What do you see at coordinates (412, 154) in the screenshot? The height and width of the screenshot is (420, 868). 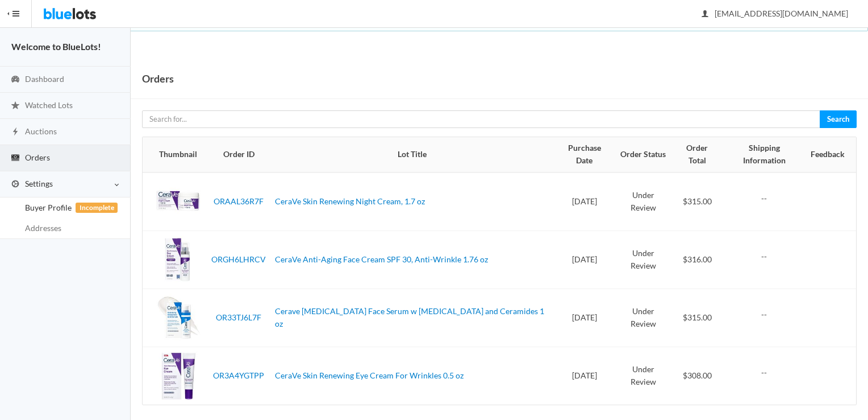 I see `th: Lot Title` at bounding box center [412, 154].